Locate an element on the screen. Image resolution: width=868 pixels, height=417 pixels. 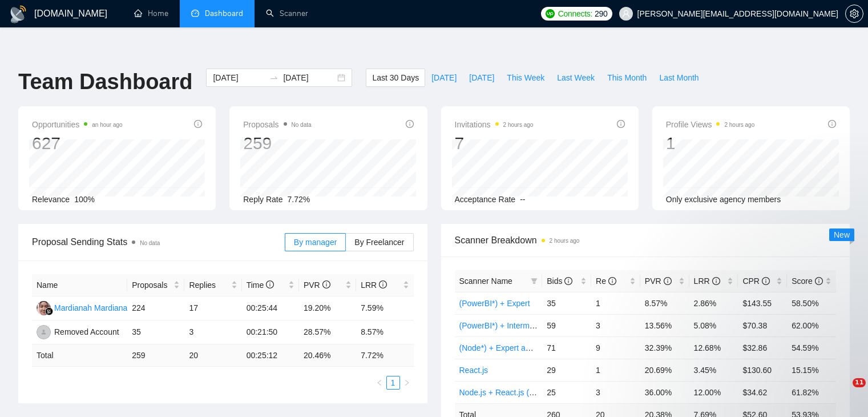
input: End date is located at coordinates (308, 78).